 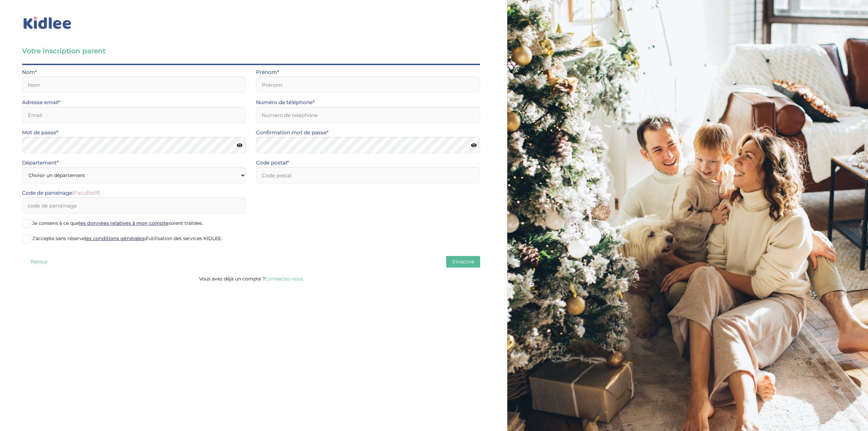 I want to click on a: Connectez-vous, so click(x=284, y=278).